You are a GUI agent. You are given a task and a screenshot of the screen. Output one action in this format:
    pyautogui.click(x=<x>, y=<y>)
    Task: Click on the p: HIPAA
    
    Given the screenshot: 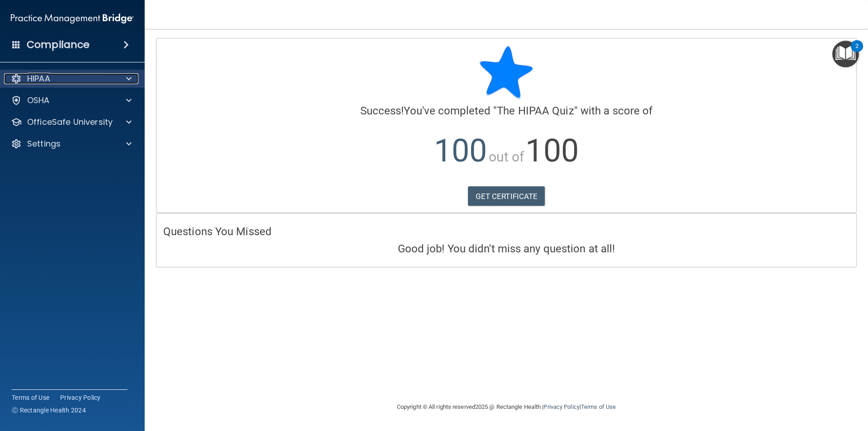 What is the action you would take?
    pyautogui.click(x=39, y=79)
    